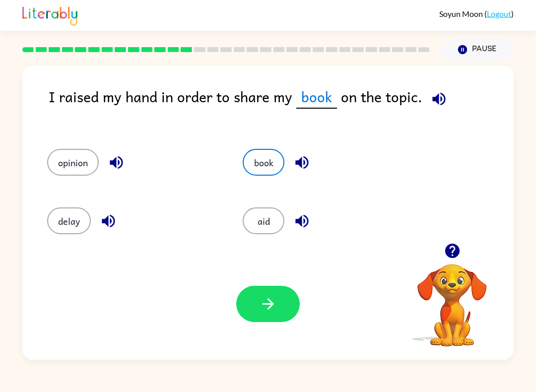 The width and height of the screenshot is (536, 392). I want to click on a: Logout, so click(499, 14).